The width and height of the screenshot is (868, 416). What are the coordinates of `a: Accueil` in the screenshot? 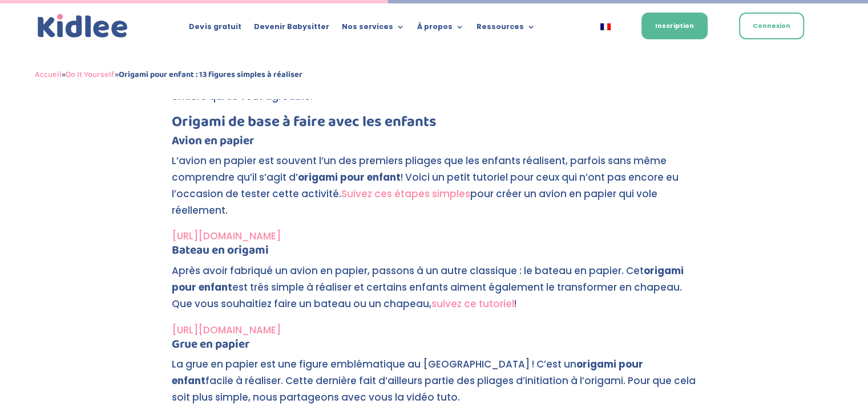 It's located at (48, 75).